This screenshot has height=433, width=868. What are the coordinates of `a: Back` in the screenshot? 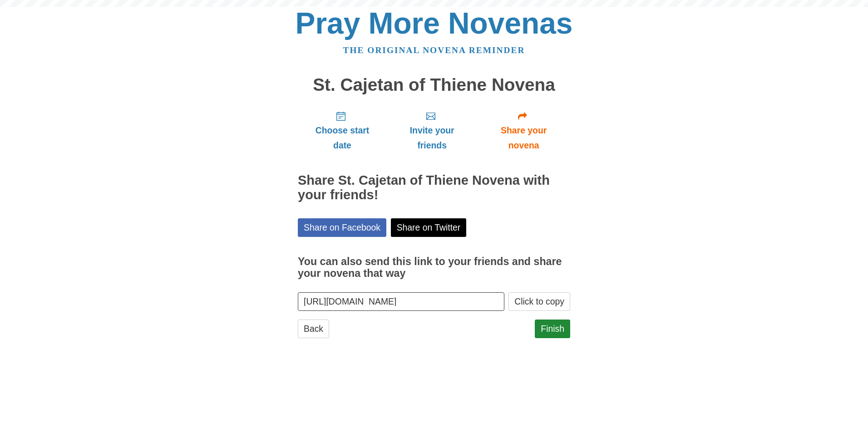 It's located at (313, 329).